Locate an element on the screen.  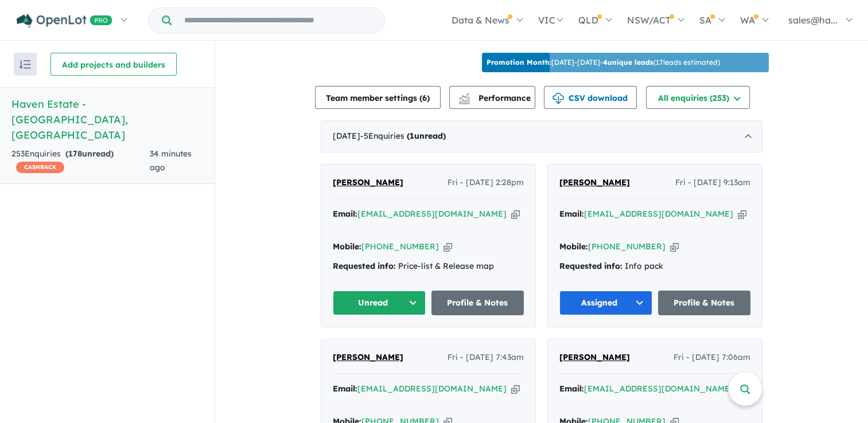
span: 178 is located at coordinates (75, 154).